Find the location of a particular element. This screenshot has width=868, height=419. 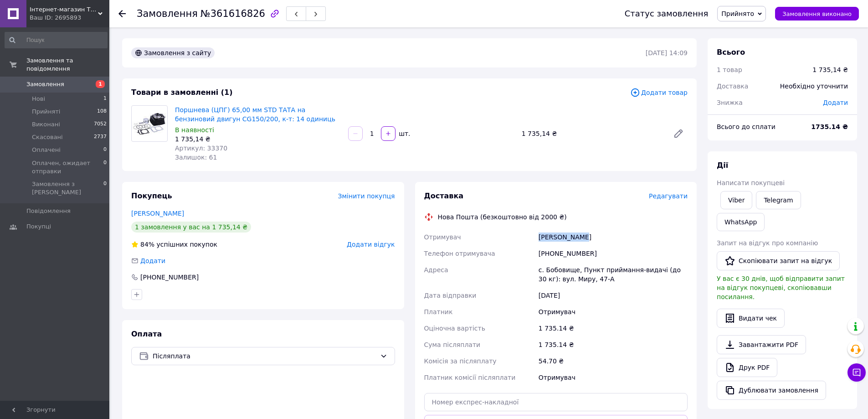

span: Оплата is located at coordinates (146, 334).